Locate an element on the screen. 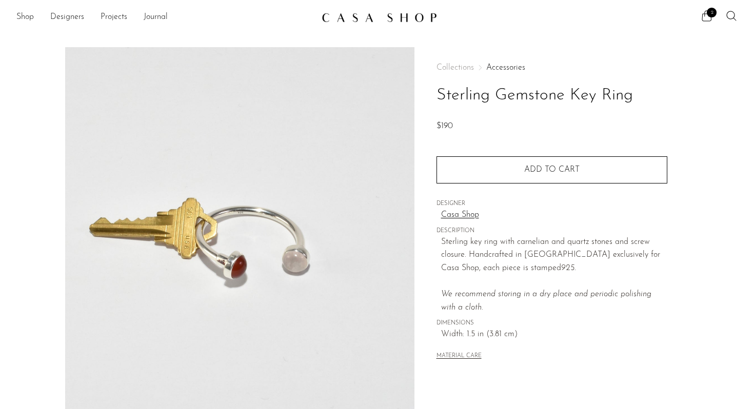 The height and width of the screenshot is (409, 754). p: Sterling key ring with carnelian and quartz stones and screw closure. Handcrafted in [GEOGRAPHIC_... is located at coordinates (554, 275).